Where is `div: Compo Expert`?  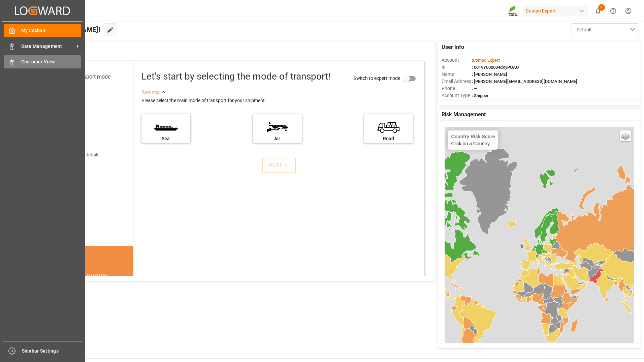 div: Compo Expert is located at coordinates (556, 11).